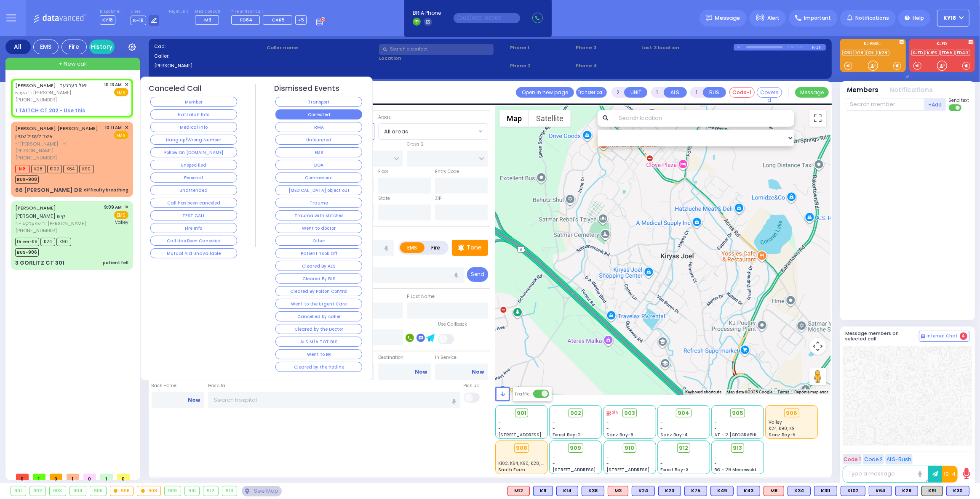  I want to click on label: P Last Name, so click(420, 297).